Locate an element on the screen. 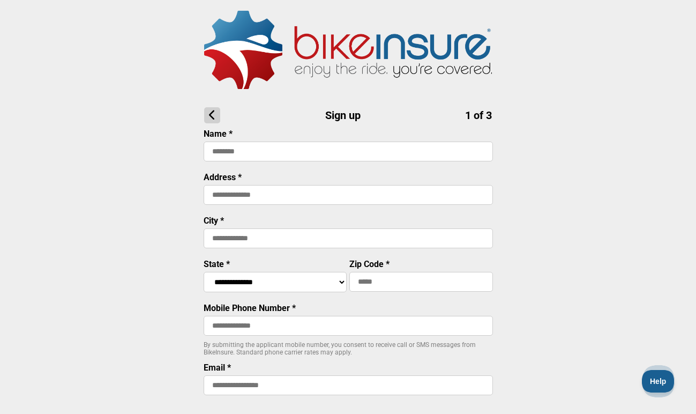 This screenshot has height=414, width=696. p: By submitting the applicant mobile number, you consent to receive call or SMS messages from BikeI... is located at coordinates (348, 348).